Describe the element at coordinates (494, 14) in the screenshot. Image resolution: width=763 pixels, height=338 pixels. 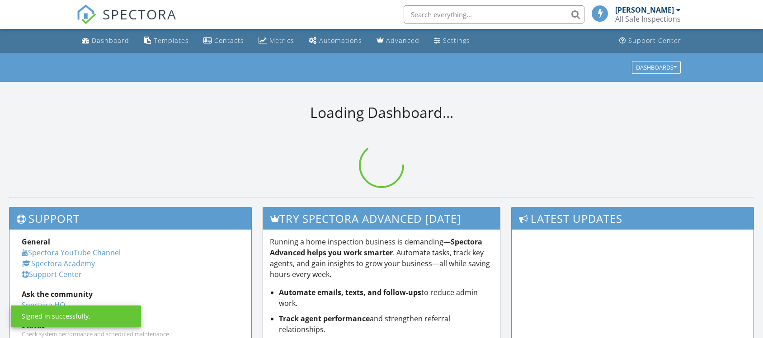
I see `input: Search everything...` at that location.